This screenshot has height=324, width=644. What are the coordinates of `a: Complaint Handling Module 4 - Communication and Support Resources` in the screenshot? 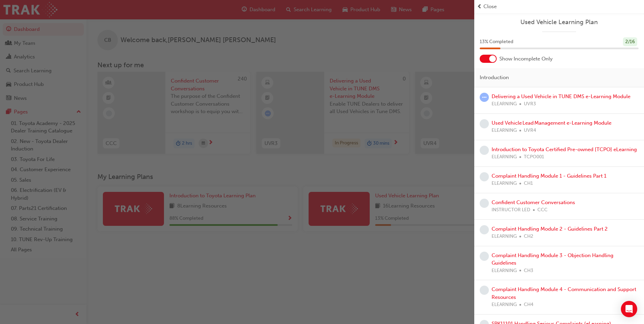 It's located at (564, 293).